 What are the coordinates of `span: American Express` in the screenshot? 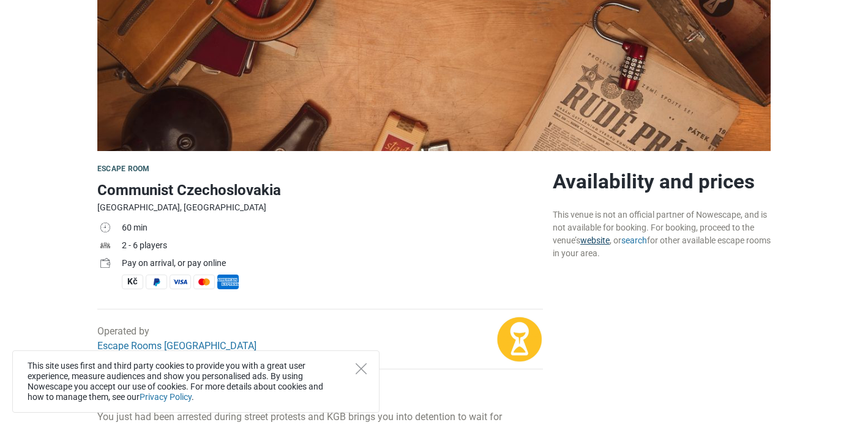 It's located at (228, 282).